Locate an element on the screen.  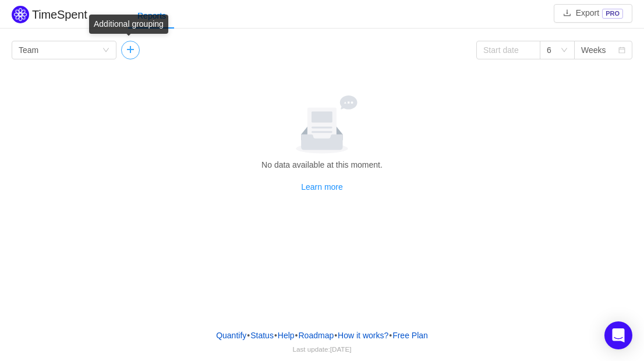
div: Weeks is located at coordinates (594, 50).